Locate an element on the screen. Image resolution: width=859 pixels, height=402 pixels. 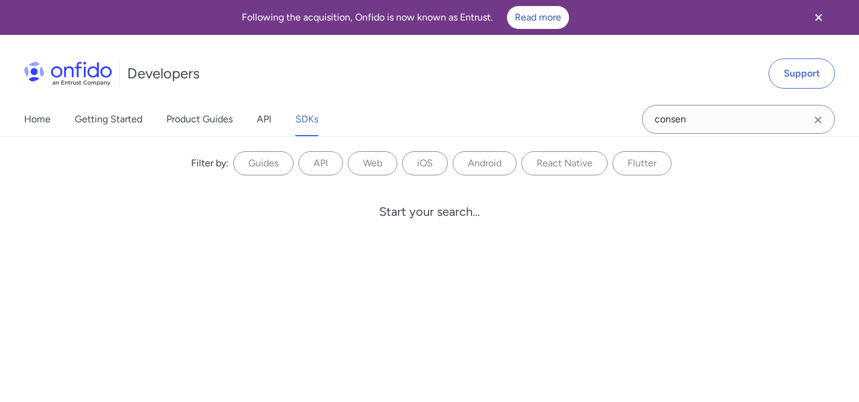
a: Read more is located at coordinates (538, 17).